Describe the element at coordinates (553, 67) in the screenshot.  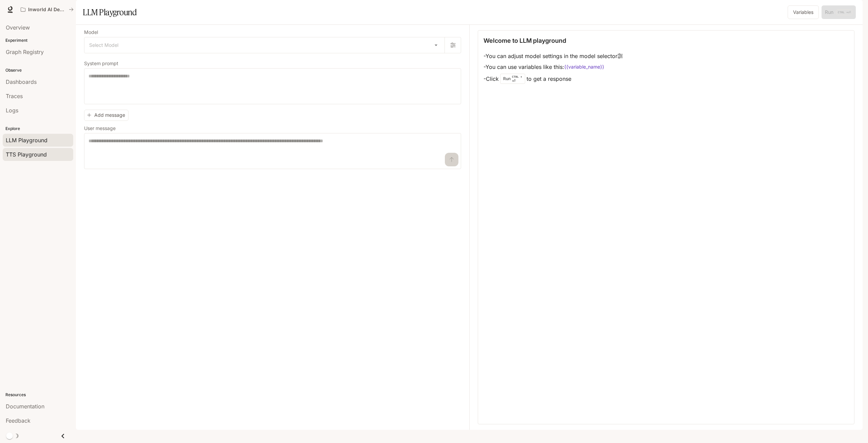
I see `li: - You can use variables like this:` at that location.